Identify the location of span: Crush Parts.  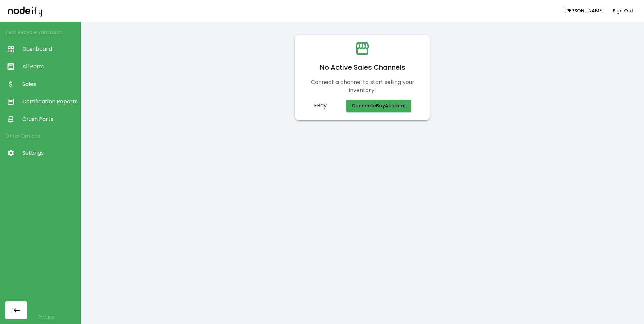
(50, 119).